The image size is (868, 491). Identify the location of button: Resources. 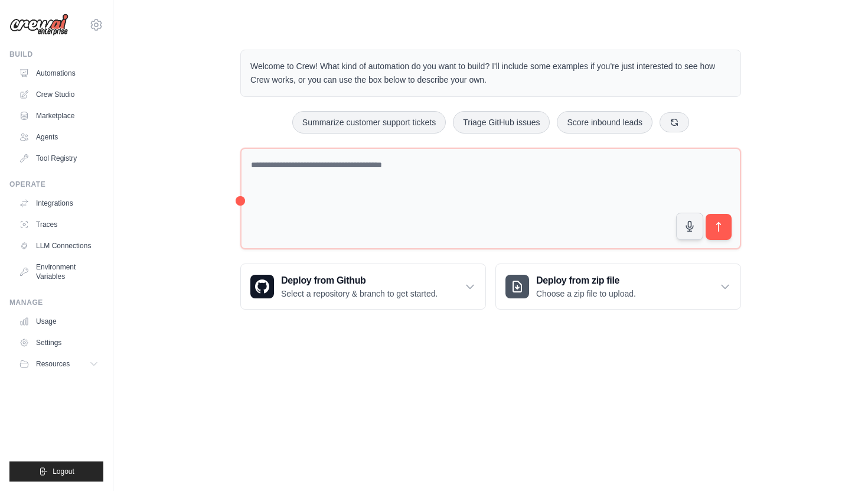
(58, 364).